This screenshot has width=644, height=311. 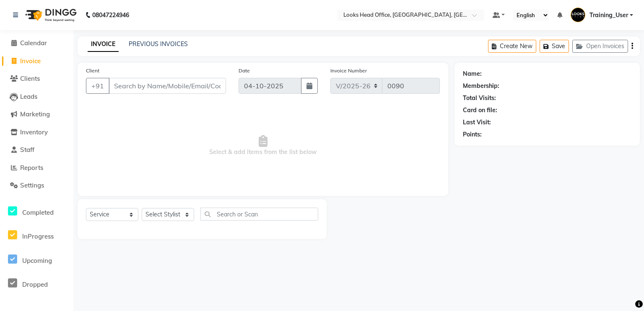 I want to click on span: Reports, so click(x=32, y=167).